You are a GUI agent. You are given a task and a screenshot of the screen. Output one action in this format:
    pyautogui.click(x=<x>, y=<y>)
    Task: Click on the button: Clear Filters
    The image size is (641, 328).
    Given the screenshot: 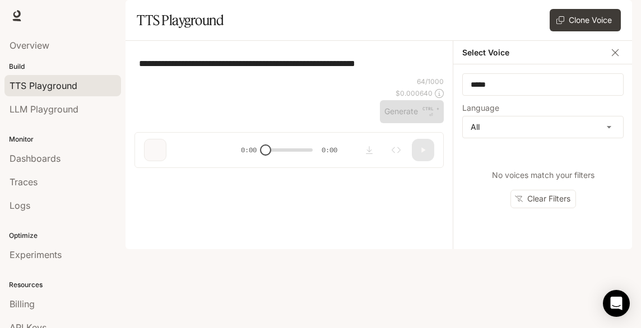 What is the action you would take?
    pyautogui.click(x=543, y=199)
    